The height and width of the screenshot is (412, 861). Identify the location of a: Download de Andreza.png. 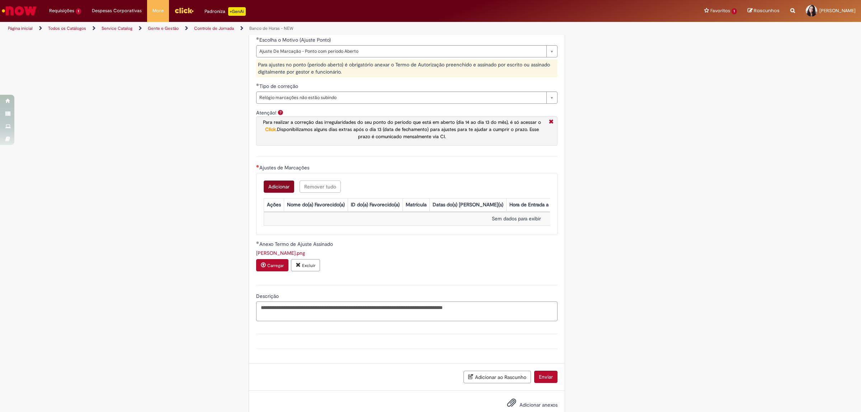
(281, 253).